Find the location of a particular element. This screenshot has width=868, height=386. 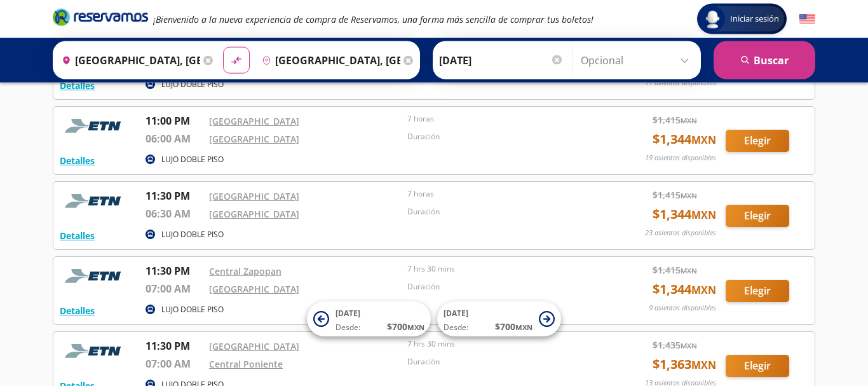

span: $ 1,435 is located at coordinates (674, 344).